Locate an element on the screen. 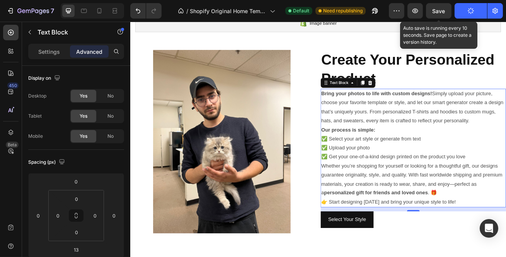 Image resolution: width=506 pixels, height=257 pixels. a: Select Your Style is located at coordinates (268, 244).